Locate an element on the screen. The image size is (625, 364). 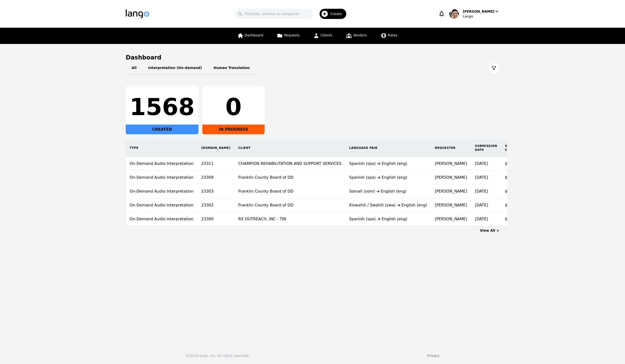
span: Rates is located at coordinates (393, 35).